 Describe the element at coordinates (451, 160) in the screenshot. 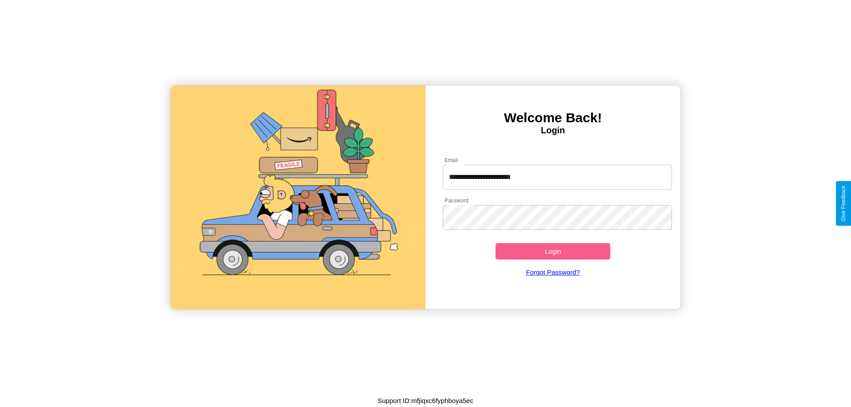

I see `label: Email` at that location.